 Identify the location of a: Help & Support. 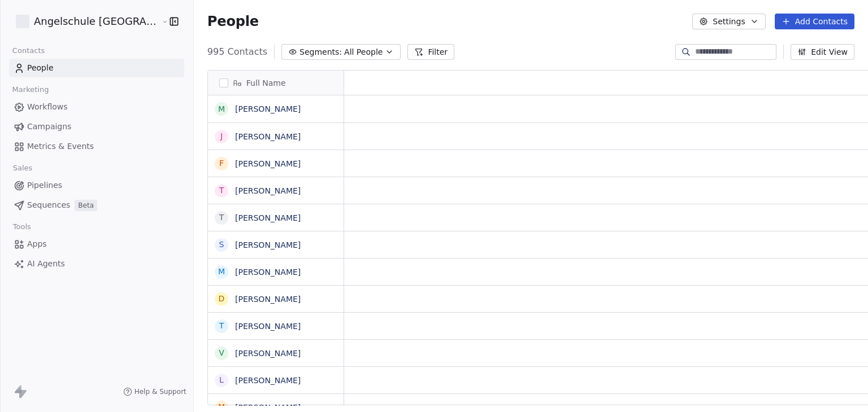
(155, 392).